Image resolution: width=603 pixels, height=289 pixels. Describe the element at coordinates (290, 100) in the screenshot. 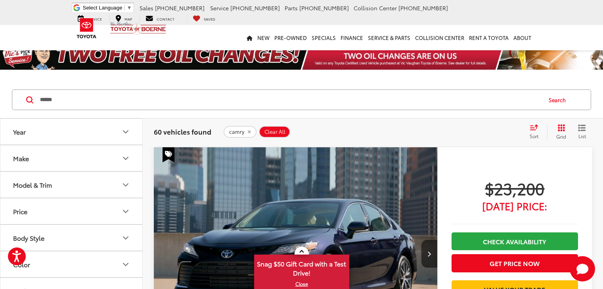

I see `input: Search by Make, Model, or Keyword` at that location.